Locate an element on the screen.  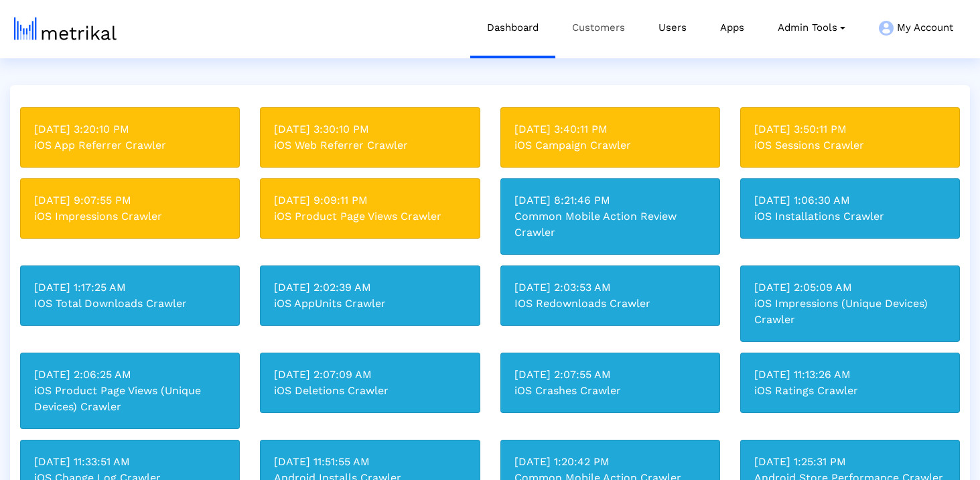
div: iOS AppUnits Crawler is located at coordinates (370, 303).